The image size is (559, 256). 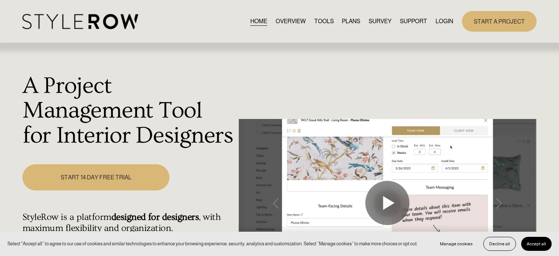 I want to click on button: Play, so click(x=388, y=203).